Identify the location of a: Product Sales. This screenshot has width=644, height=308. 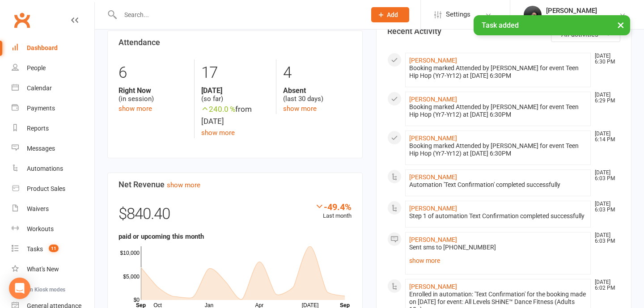
(53, 188).